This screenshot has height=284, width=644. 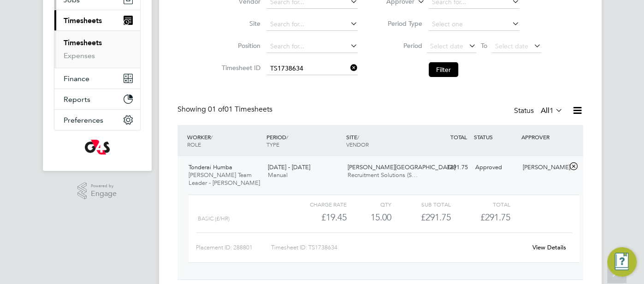 I want to click on div: 15.00, so click(x=369, y=217).